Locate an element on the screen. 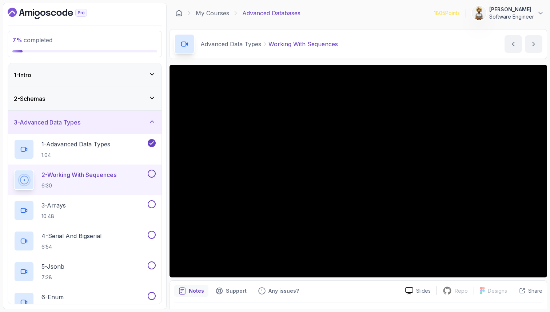  p: Share is located at coordinates (535, 291).